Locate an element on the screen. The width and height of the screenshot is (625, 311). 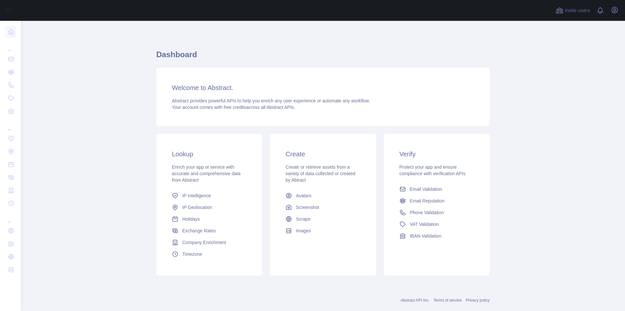
span: Email Validation is located at coordinates (426, 189).